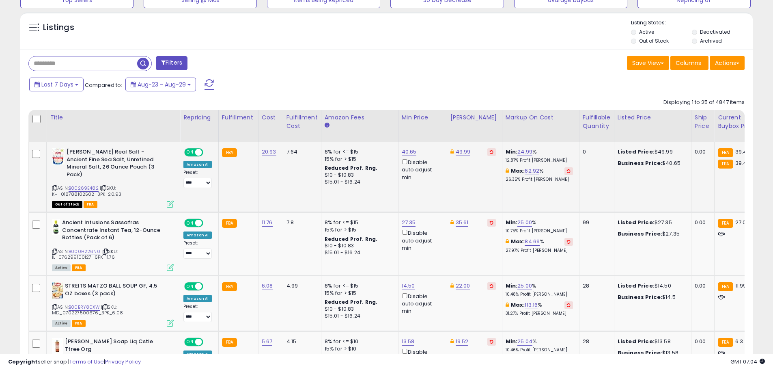 This screenshot has height=370, width=773. Describe the element at coordinates (301, 341) in the screenshot. I see `div: 4.15` at that location.